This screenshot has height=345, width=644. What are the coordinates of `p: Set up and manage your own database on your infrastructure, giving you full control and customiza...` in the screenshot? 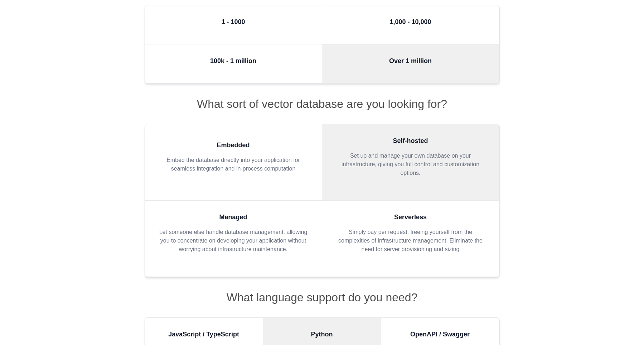 It's located at (411, 164).